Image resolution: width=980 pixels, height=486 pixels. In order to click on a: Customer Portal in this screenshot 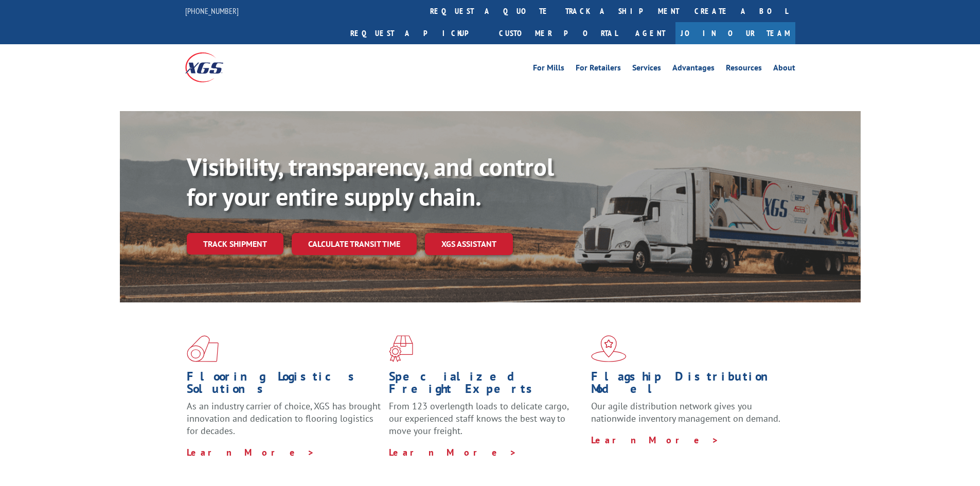, I will do `click(558, 33)`.